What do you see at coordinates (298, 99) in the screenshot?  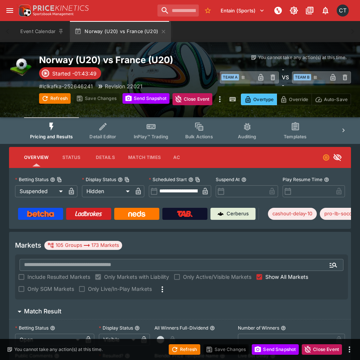 I see `p: Override` at bounding box center [298, 99].